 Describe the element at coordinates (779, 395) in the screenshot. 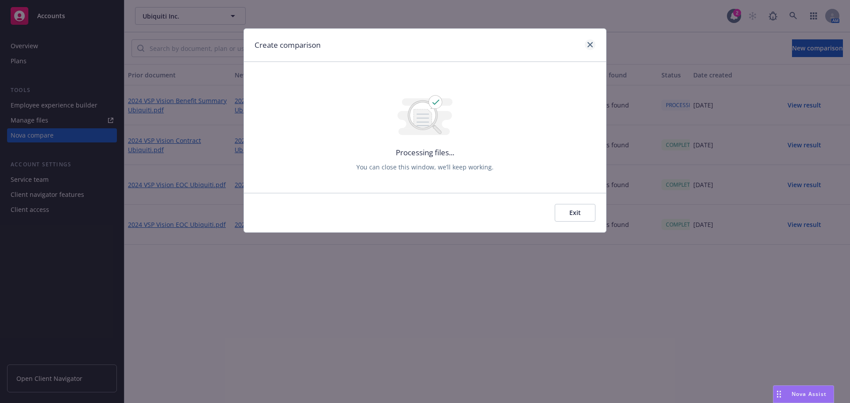

I see `div: Drag to move` at that location.